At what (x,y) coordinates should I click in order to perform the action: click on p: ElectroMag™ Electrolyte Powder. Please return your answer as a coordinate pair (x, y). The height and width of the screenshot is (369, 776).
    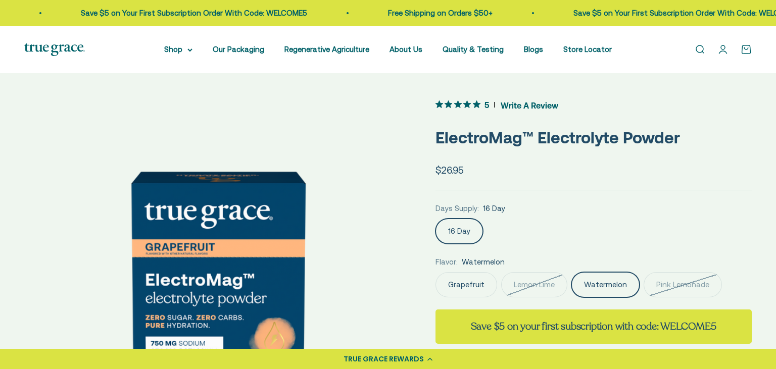
    Looking at the image, I should click on (593, 137).